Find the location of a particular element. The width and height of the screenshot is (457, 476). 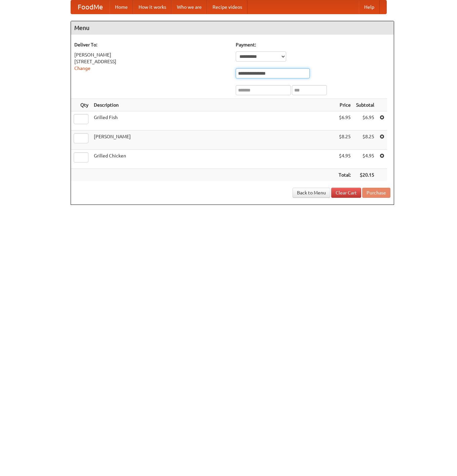

th: Description is located at coordinates (214, 105).